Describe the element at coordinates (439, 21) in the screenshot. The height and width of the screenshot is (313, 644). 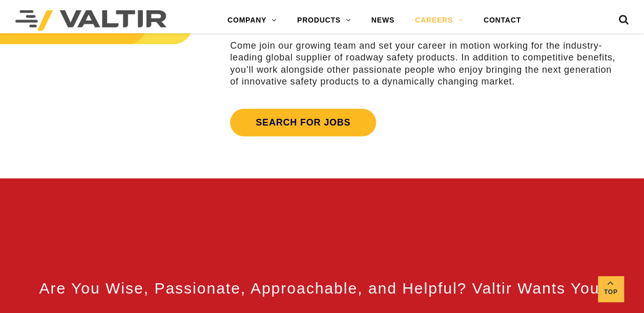
I see `a: CAREERS` at that location.